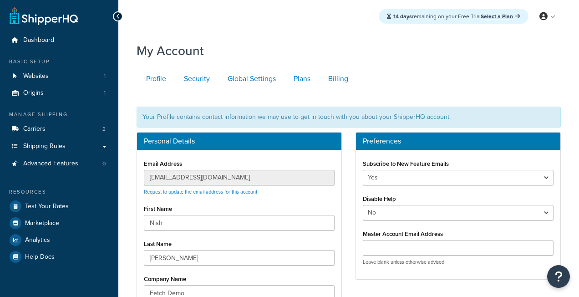 The width and height of the screenshot is (579, 297). I want to click on p: Leave blank unless otherwise advised, so click(458, 262).